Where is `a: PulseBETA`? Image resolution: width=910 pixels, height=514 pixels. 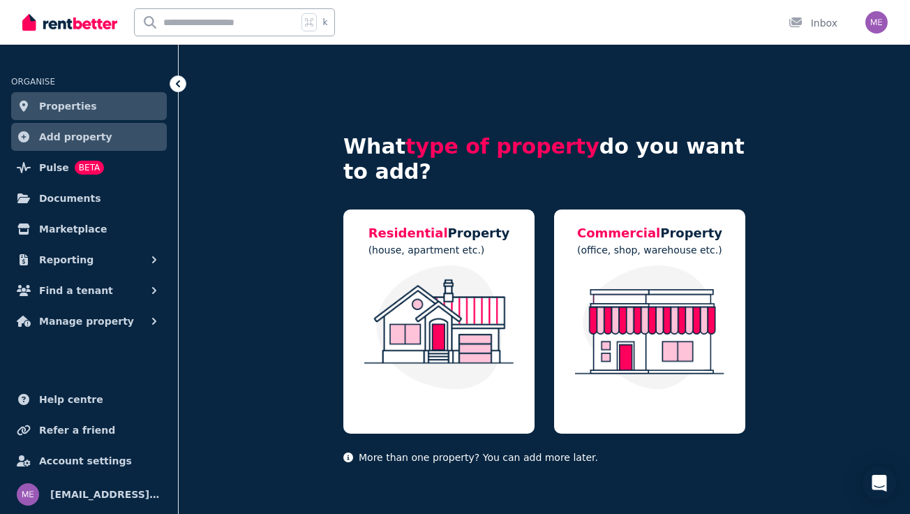 a: PulseBETA is located at coordinates (89, 168).